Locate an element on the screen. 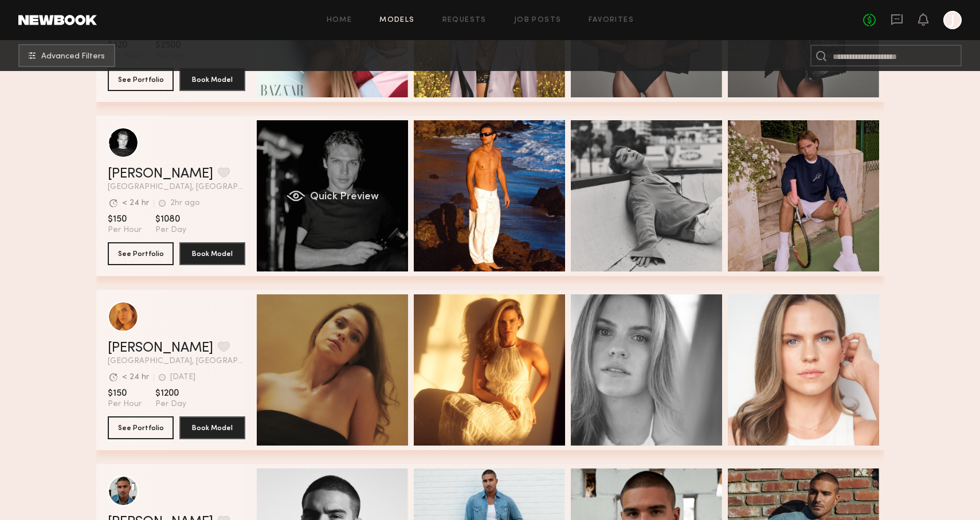 This screenshot has width=980, height=520. a: Models is located at coordinates (397, 20).